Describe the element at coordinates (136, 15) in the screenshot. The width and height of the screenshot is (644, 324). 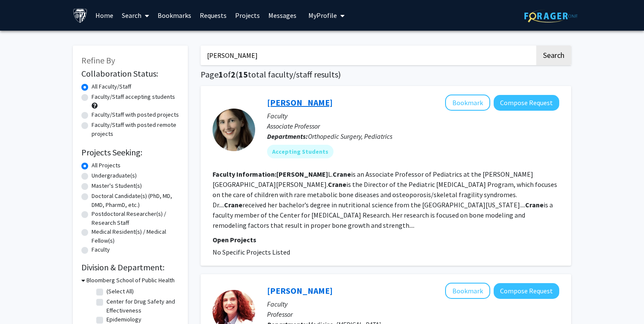
I see `a: Search` at that location.